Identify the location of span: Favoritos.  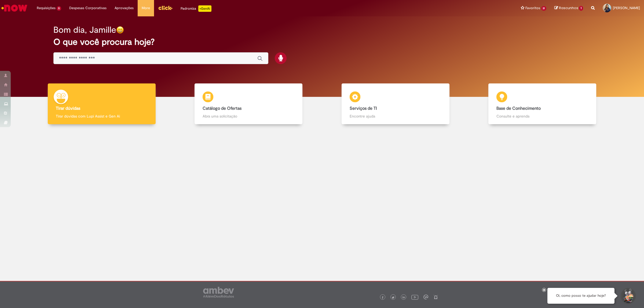
(533, 8).